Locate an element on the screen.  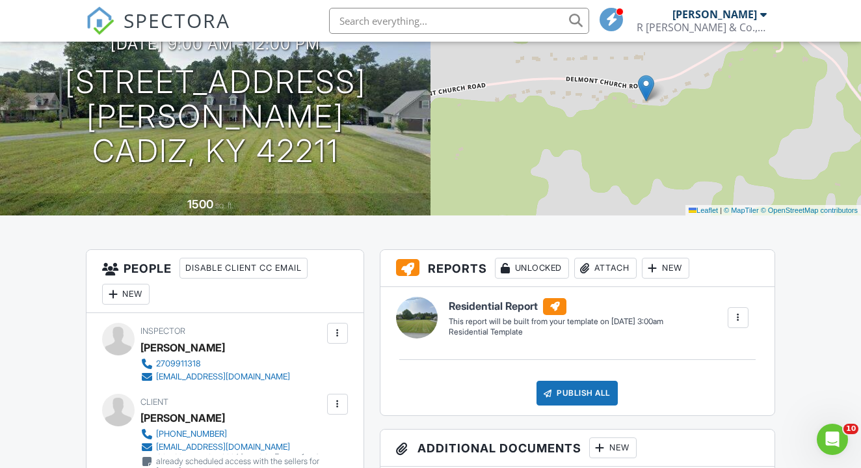
span: Inspector is located at coordinates (163, 330).